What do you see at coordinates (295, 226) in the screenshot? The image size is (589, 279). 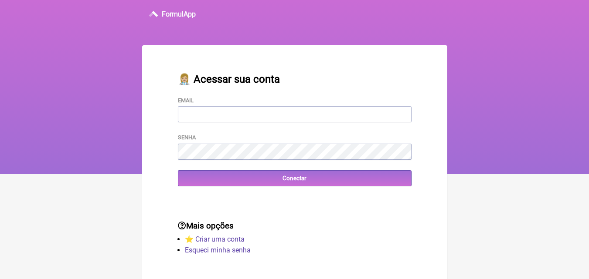 I see `h3: Mais opções` at bounding box center [295, 226].